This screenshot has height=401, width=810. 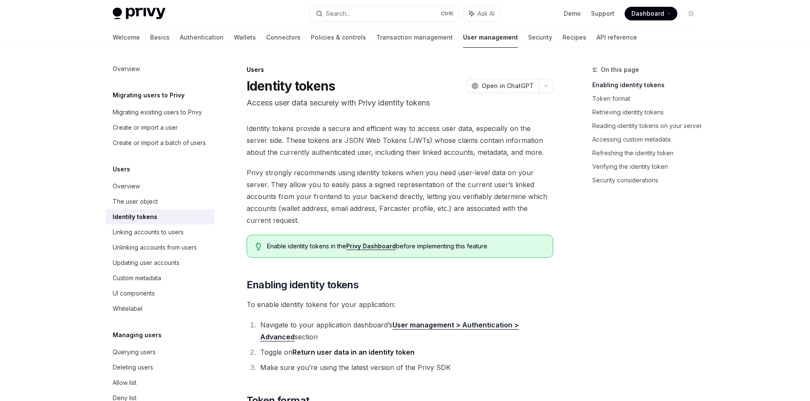 I want to click on div: Allow list, so click(x=125, y=383).